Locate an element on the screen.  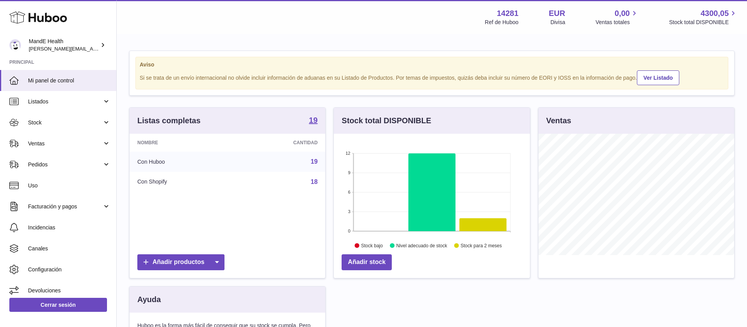
h3: Ayuda is located at coordinates (149, 299).